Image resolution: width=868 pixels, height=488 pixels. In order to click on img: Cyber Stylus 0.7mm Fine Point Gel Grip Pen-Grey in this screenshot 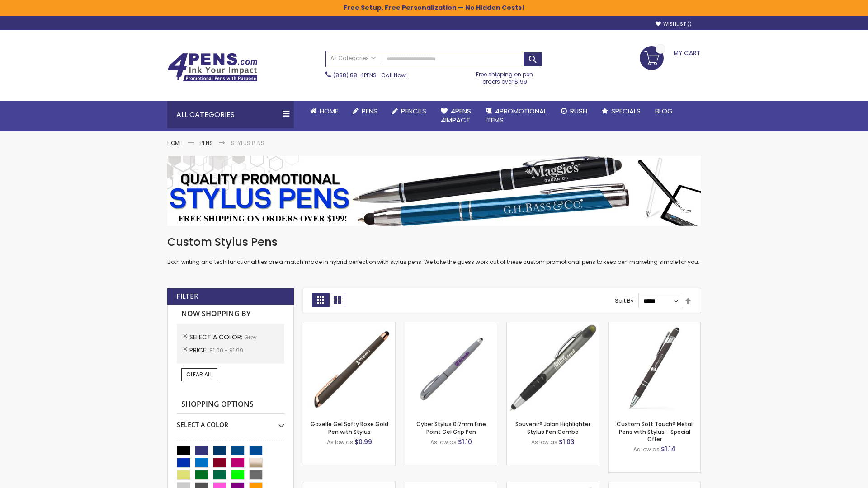, I will do `click(451, 368)`.